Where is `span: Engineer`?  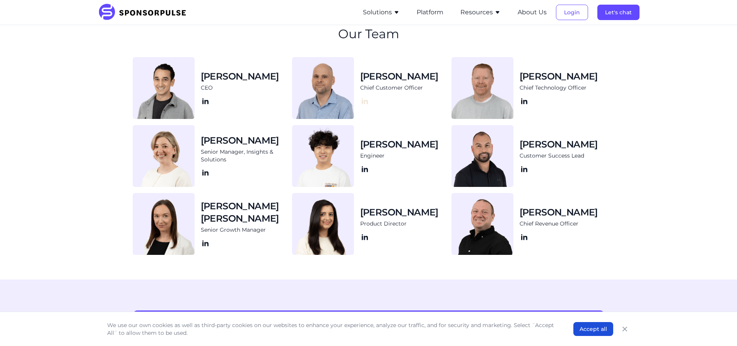 span: Engineer is located at coordinates (372, 156).